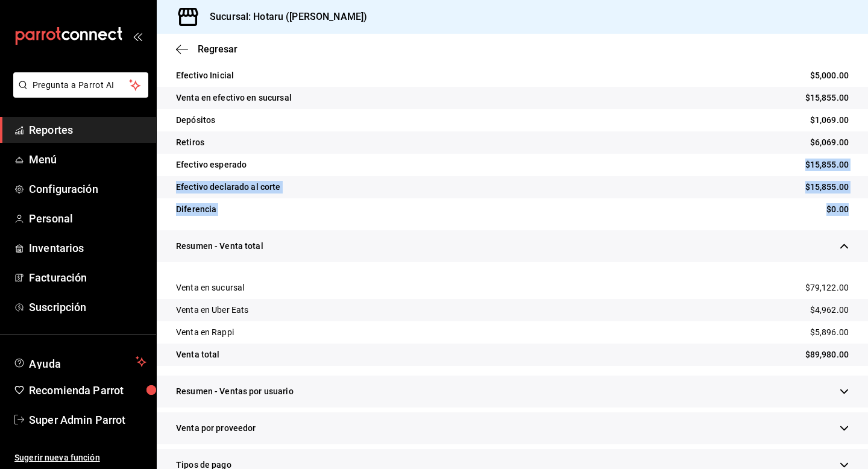  What do you see at coordinates (87, 160) in the screenshot?
I see `span: Menú` at bounding box center [87, 160].